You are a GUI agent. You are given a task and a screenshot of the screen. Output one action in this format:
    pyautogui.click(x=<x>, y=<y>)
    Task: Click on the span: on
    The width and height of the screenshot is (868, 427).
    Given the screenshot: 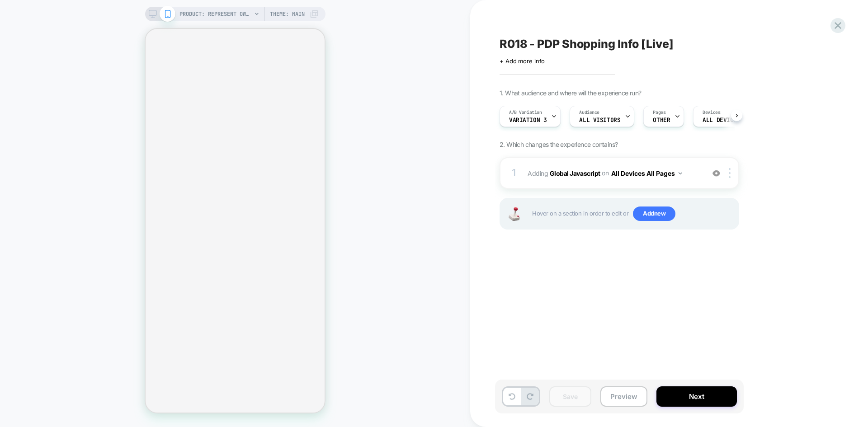 What is the action you would take?
    pyautogui.click(x=605, y=172)
    